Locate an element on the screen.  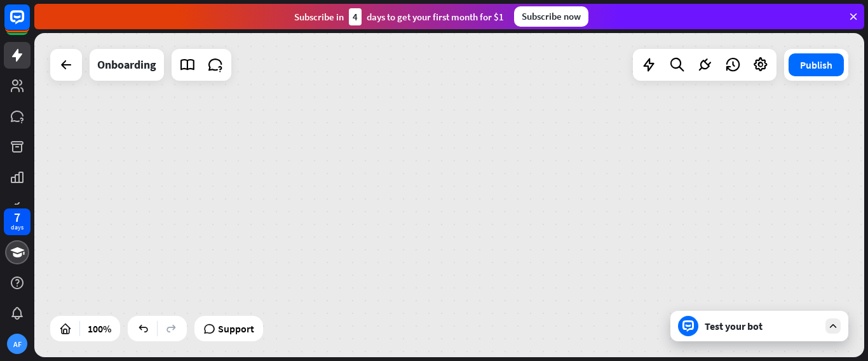
a: 7 days is located at coordinates (17, 222).